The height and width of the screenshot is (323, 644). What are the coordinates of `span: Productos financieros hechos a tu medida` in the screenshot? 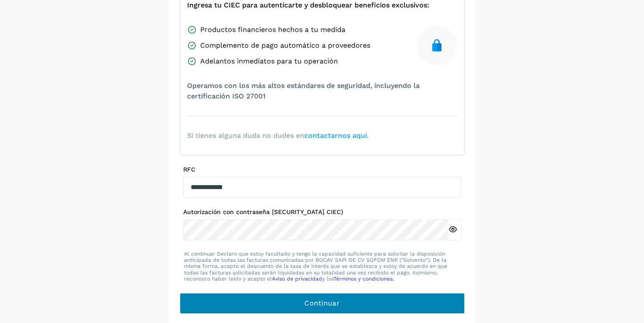 It's located at (273, 30).